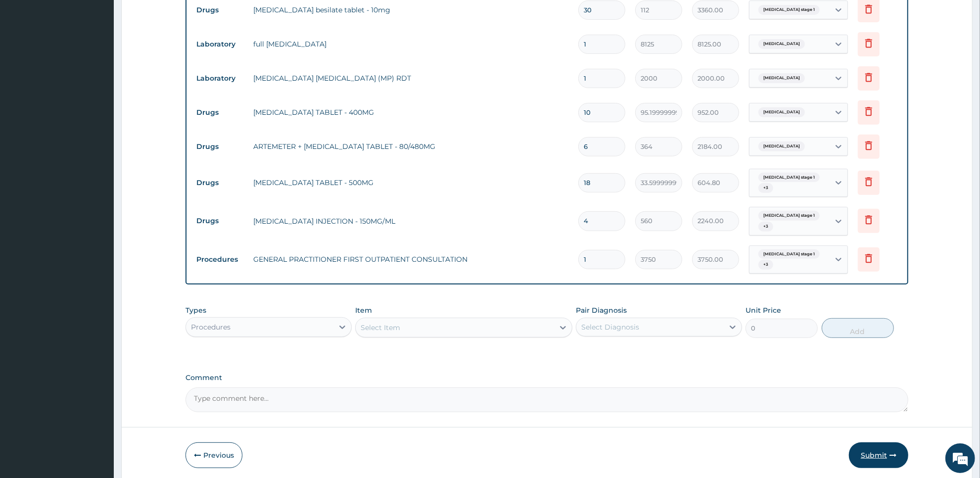 The image size is (980, 478). Describe the element at coordinates (97, 287) in the screenshot. I see `textarea: Type your message and hit 'Enter'` at that location.